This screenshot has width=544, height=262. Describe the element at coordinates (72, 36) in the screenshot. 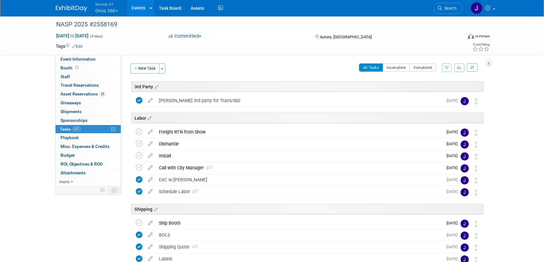

I see `span: to` at that location.